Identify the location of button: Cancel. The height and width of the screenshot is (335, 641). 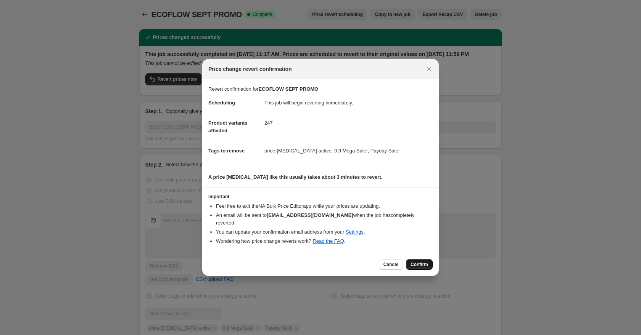
(391, 265).